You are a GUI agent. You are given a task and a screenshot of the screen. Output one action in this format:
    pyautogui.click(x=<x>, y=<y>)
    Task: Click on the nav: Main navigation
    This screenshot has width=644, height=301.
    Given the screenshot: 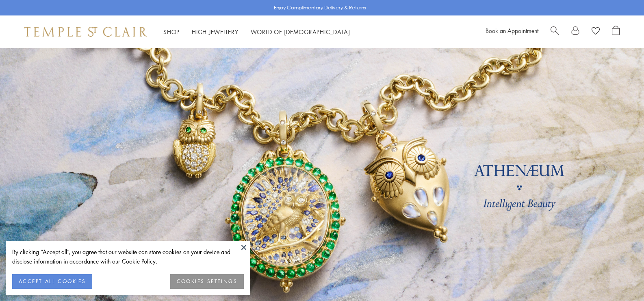 What is the action you would take?
    pyautogui.click(x=257, y=32)
    